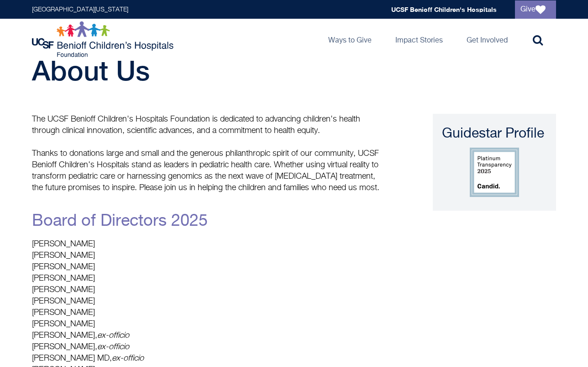 The image size is (588, 367). What do you see at coordinates (120, 221) in the screenshot?
I see `a: Board of Directors 2025` at bounding box center [120, 221].